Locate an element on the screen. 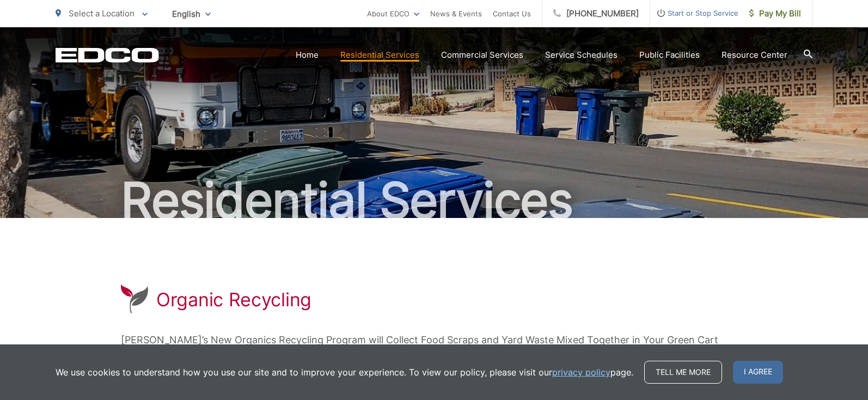  a: Commercial Services is located at coordinates (482, 55).